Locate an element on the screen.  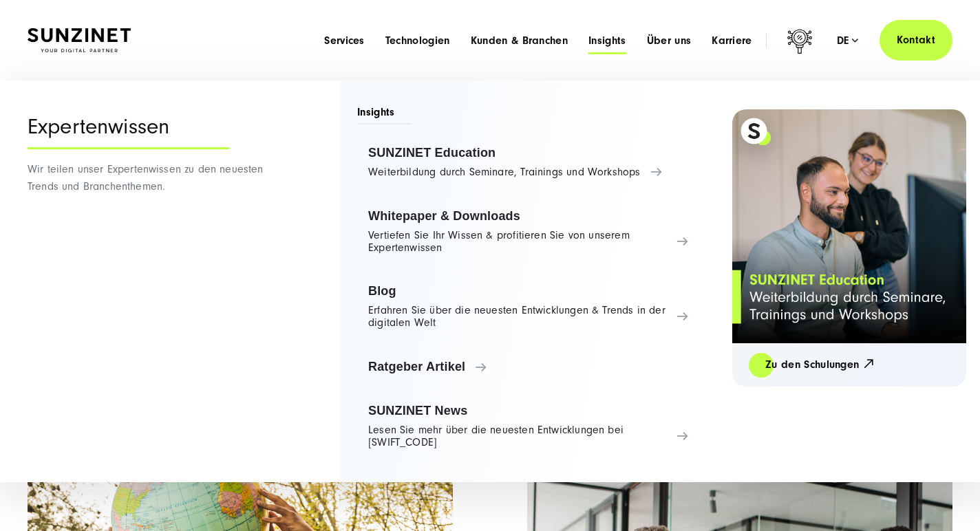
span: Technologien is located at coordinates (418, 41).